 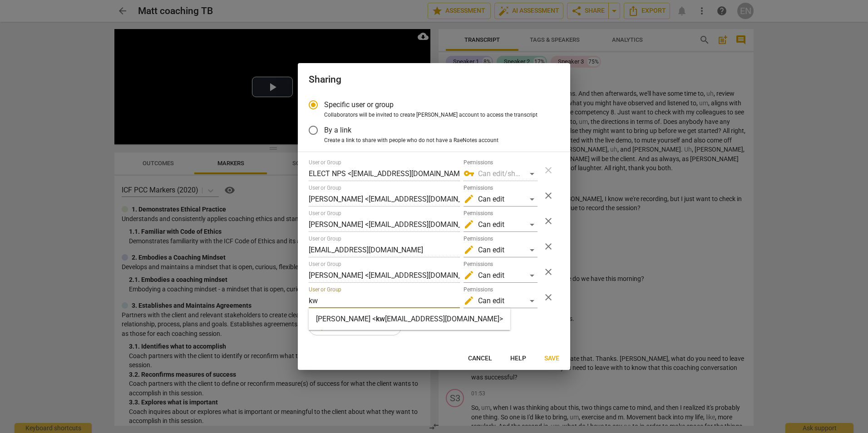 I want to click on button: Help, so click(x=518, y=358).